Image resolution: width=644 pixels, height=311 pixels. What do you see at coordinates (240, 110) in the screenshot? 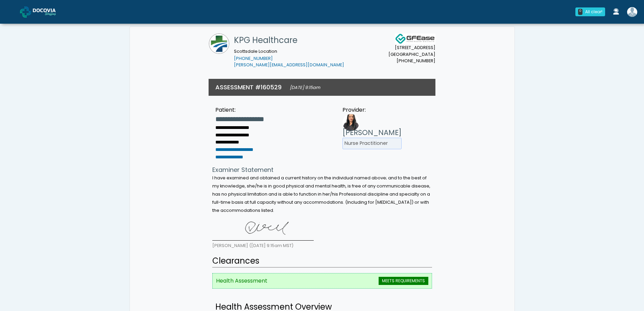
I see `div: Patient:` at bounding box center [240, 110].